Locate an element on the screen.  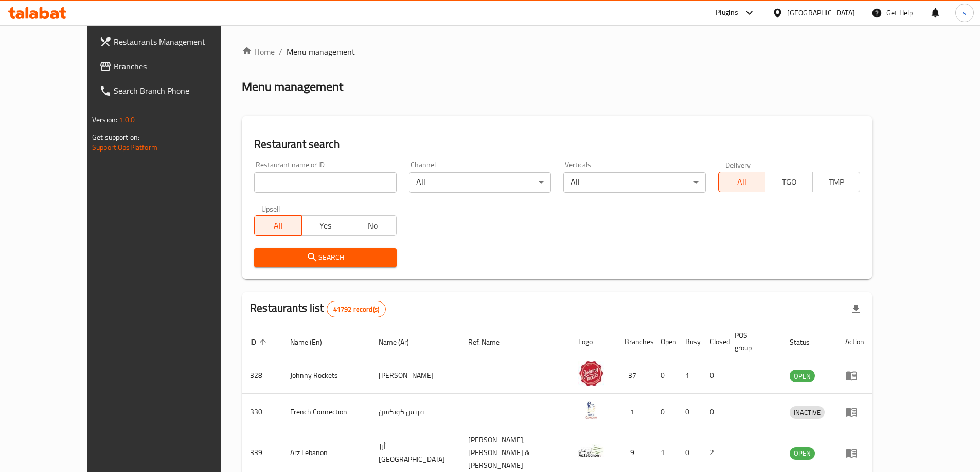
td: 37 is located at coordinates (635, 375).